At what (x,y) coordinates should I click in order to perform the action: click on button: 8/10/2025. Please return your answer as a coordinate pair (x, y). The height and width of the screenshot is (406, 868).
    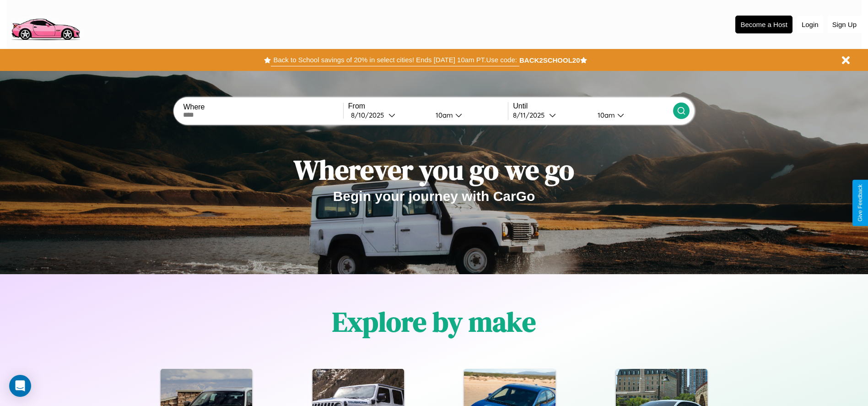
    Looking at the image, I should click on (388, 114).